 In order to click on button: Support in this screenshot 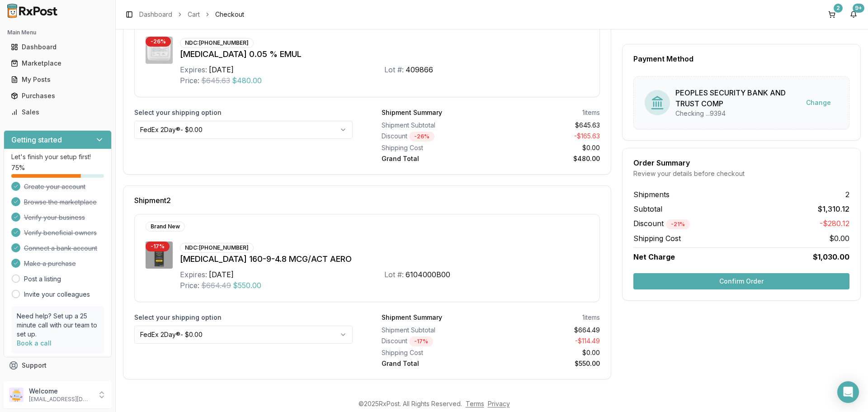, I will do `click(58, 365)`.